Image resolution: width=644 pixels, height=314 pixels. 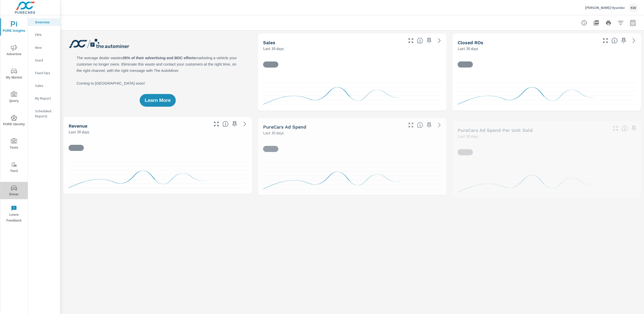 What do you see at coordinates (44, 35) in the screenshot?
I see `div: PIPA` at bounding box center [44, 35].